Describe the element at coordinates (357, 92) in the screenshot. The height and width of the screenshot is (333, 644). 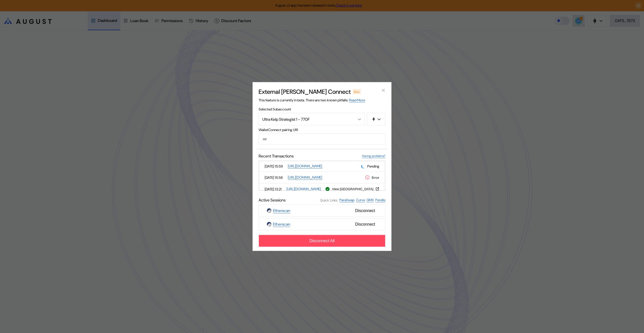
I see `div: Beta` at that location.